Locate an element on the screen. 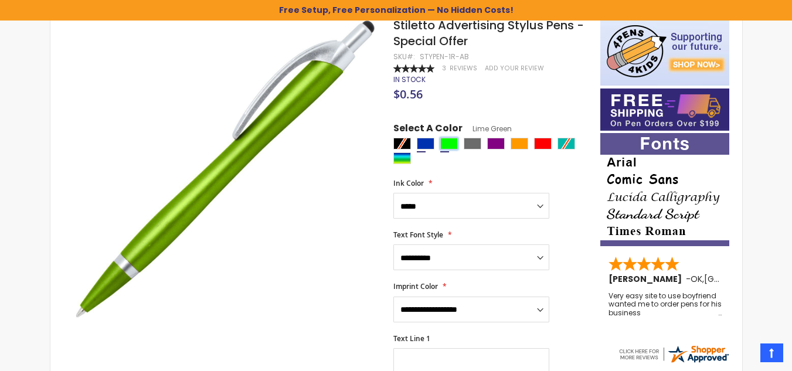 This screenshot has height=371, width=792. div: Purple is located at coordinates (496, 144).